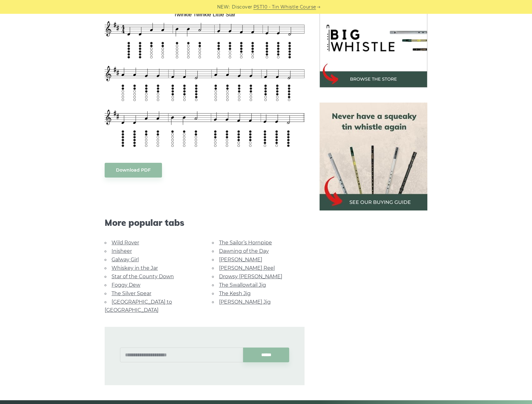 The height and width of the screenshot is (404, 532). Describe the element at coordinates (135, 268) in the screenshot. I see `a: Whiskey in the Jar` at that location.